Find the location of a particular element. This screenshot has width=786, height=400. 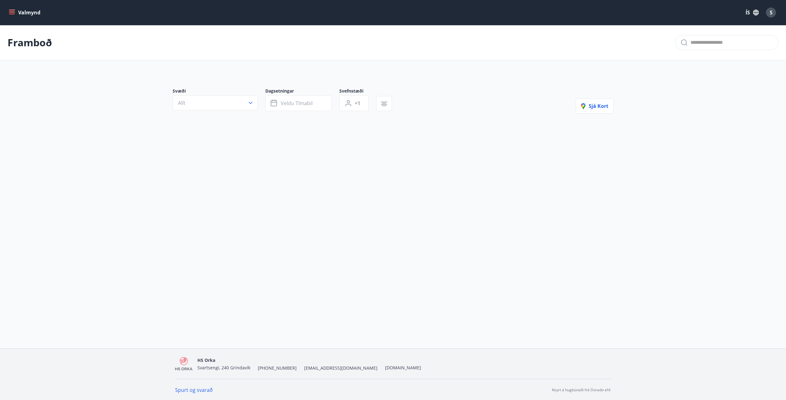

button: +1 is located at coordinates (354, 103).